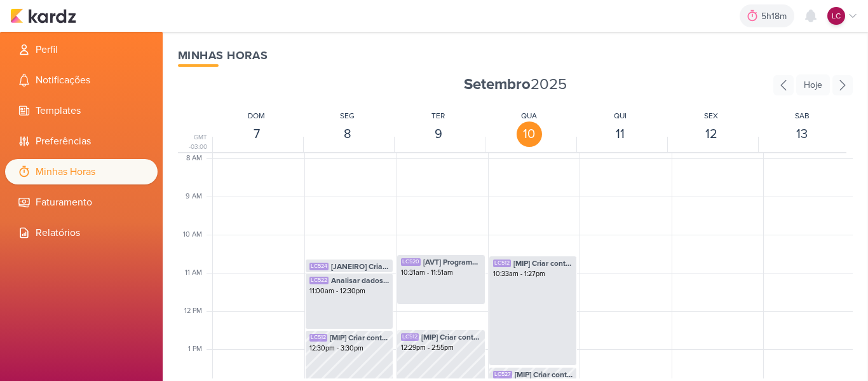  What do you see at coordinates (503, 375) in the screenshot?
I see `div: LC527` at bounding box center [503, 375].